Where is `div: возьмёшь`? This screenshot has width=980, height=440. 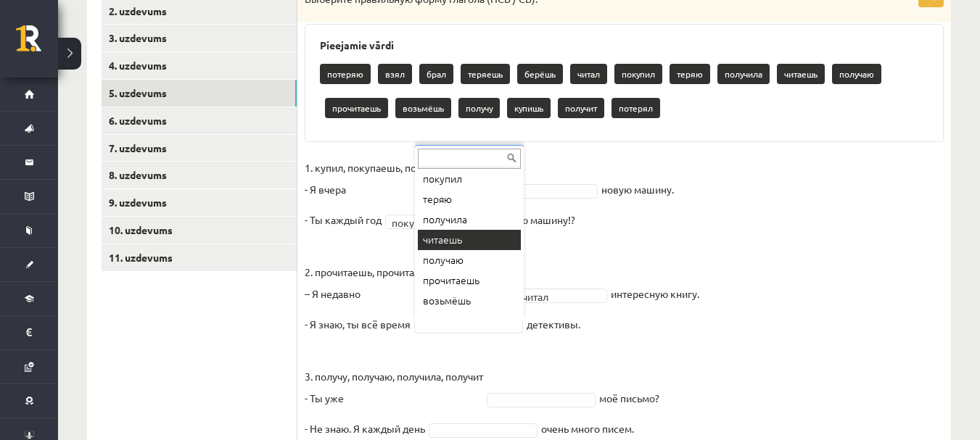 div: возьмёшь is located at coordinates (469, 301).